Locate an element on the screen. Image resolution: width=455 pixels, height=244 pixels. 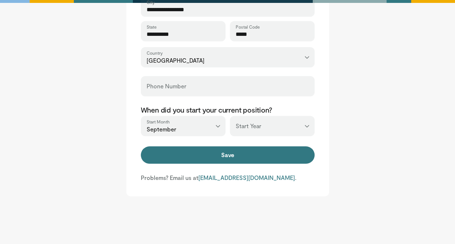
p: Problems? Email us at . is located at coordinates (227, 178).